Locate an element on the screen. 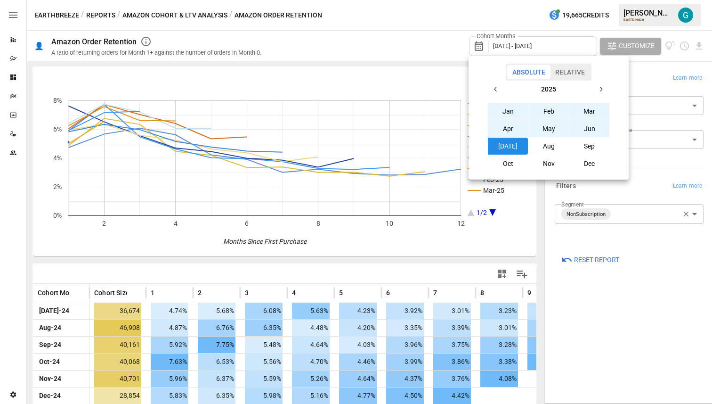 This screenshot has height=404, width=712. button: Absolute is located at coordinates (529, 72).